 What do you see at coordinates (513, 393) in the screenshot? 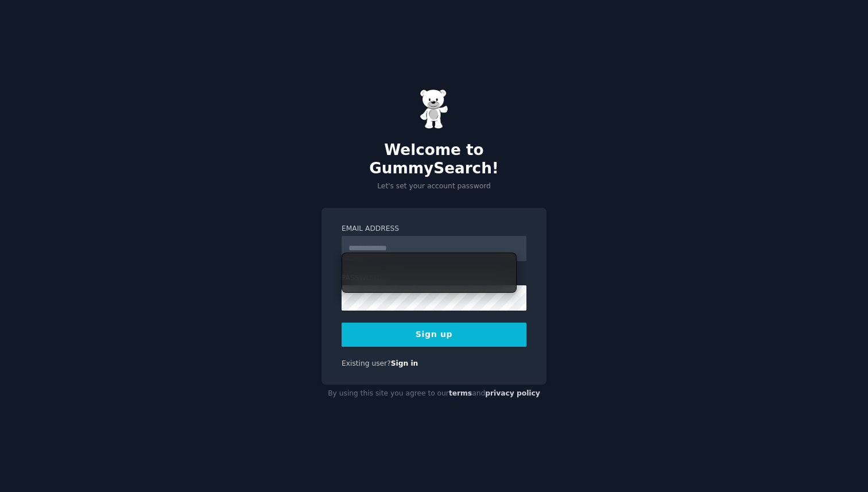
I see `a: privacy policy` at bounding box center [513, 393].